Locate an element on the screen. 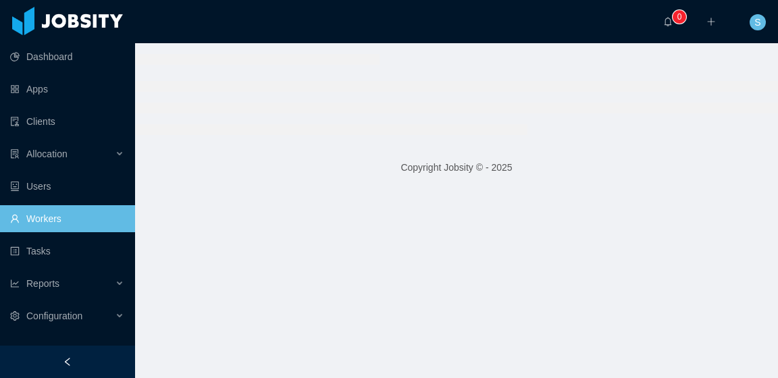 The height and width of the screenshot is (378, 778). a: icon: profileTasks is located at coordinates (67, 251).